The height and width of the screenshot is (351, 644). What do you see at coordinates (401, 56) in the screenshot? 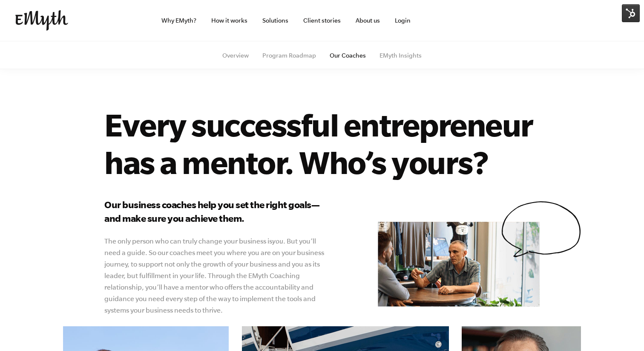
I see `a: EMyth Insights` at bounding box center [401, 56].